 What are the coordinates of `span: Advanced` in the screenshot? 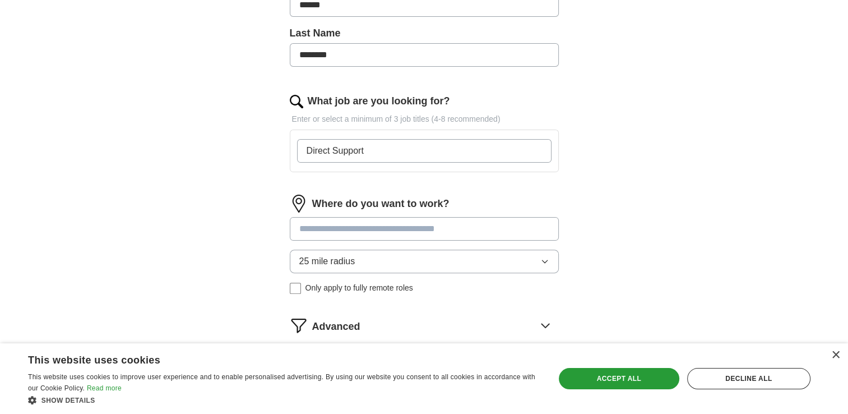 It's located at (336, 326).